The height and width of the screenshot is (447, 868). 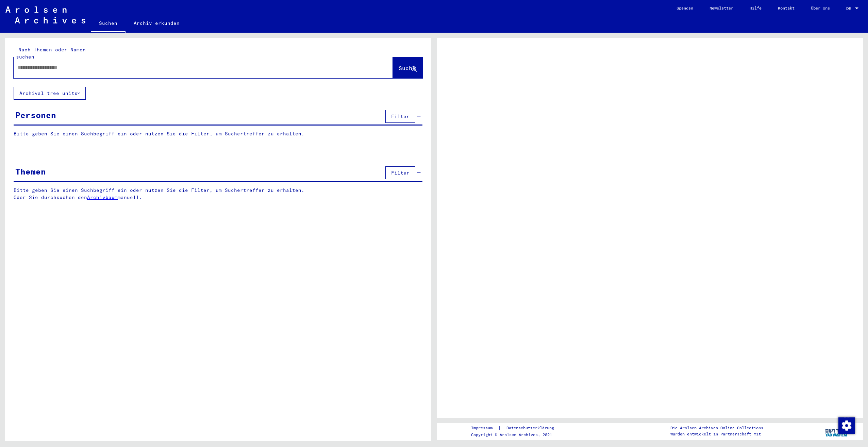 I want to click on p: Copyright © Arolsen Archives, 2021, so click(x=517, y=435).